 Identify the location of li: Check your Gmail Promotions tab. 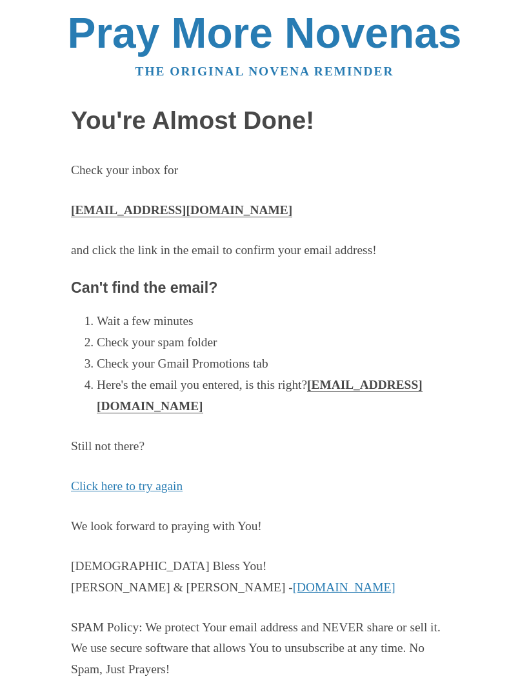
(277, 364).